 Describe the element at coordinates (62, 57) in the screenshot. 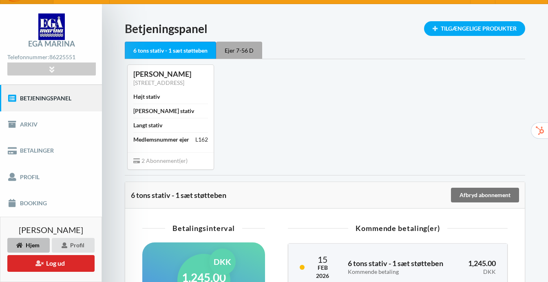

I see `strong: 86225551` at that location.